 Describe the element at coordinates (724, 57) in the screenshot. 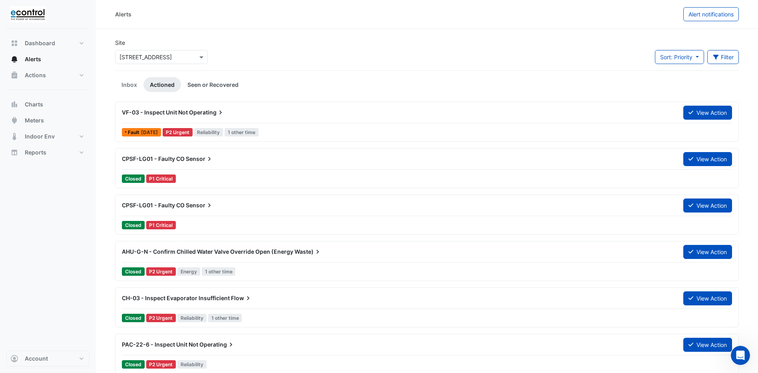

I see `button: Filter` at that location.